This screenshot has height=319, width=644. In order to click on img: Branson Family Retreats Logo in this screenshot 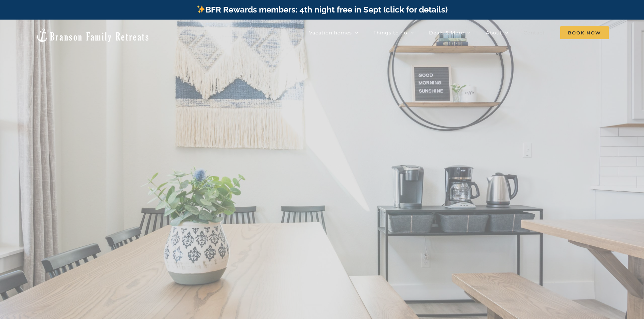, I will do `click(92, 35)`.